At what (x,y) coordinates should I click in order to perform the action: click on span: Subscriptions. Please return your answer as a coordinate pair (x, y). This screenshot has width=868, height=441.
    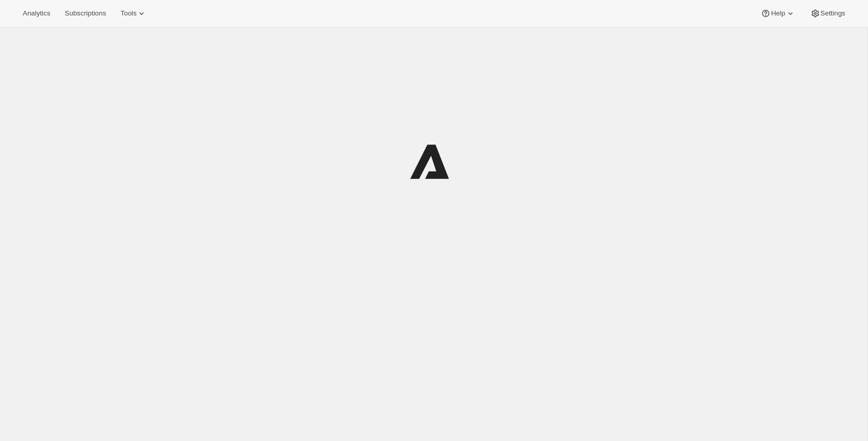
    Looking at the image, I should click on (85, 13).